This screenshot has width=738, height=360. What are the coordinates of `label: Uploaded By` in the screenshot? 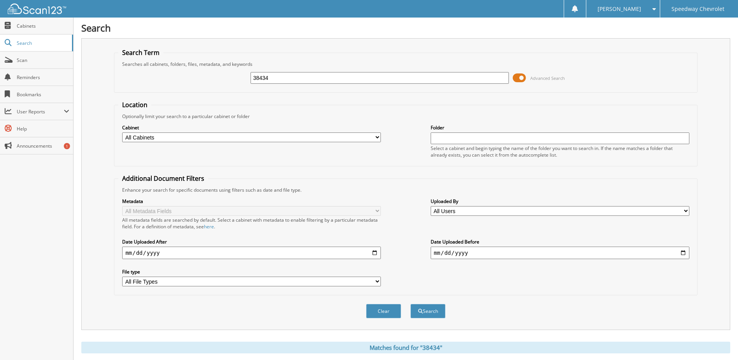 It's located at (560, 201).